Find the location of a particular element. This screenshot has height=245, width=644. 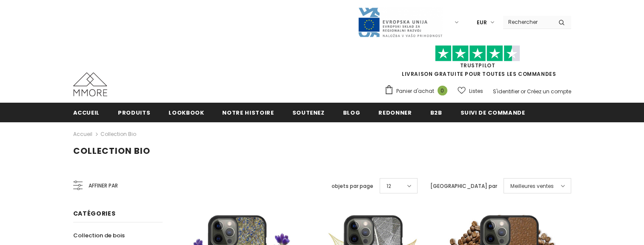

span: 12 is located at coordinates (388, 186).